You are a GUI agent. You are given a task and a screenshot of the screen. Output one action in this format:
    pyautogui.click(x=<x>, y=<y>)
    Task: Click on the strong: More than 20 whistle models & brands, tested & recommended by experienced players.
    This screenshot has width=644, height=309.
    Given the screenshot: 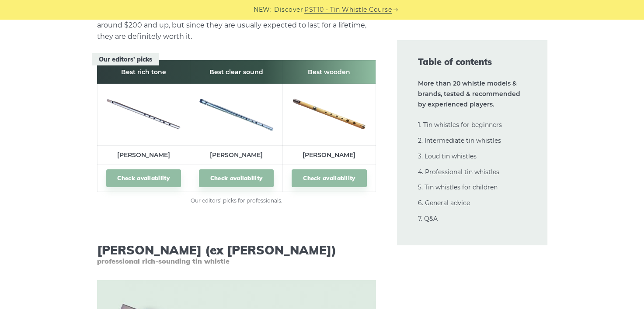 What is the action you would take?
    pyautogui.click(x=469, y=94)
    